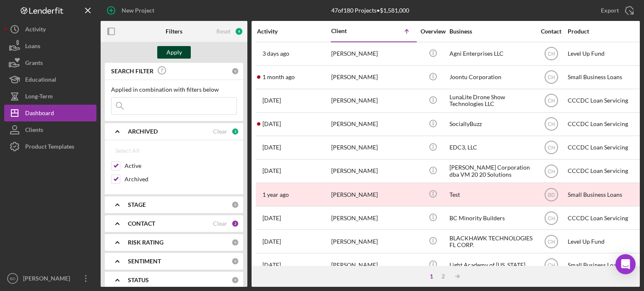 The width and height of the screenshot is (644, 291). What do you see at coordinates (181, 179) in the screenshot?
I see `label: Archived` at bounding box center [181, 179].